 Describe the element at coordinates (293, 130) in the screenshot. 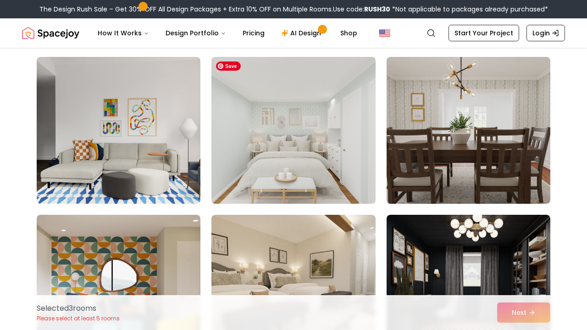

I see `img: Room room-14` at that location.